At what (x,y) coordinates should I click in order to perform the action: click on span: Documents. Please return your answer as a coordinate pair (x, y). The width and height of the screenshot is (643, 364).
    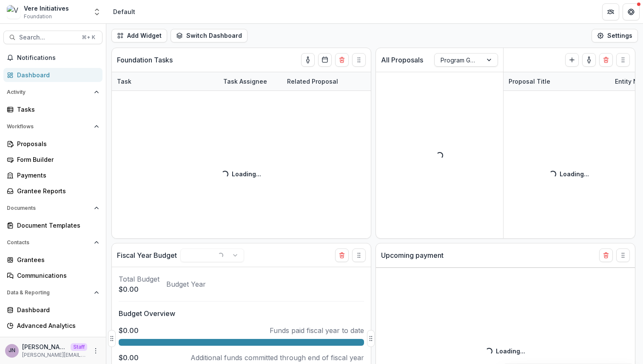
    Looking at the image, I should click on (49, 208).